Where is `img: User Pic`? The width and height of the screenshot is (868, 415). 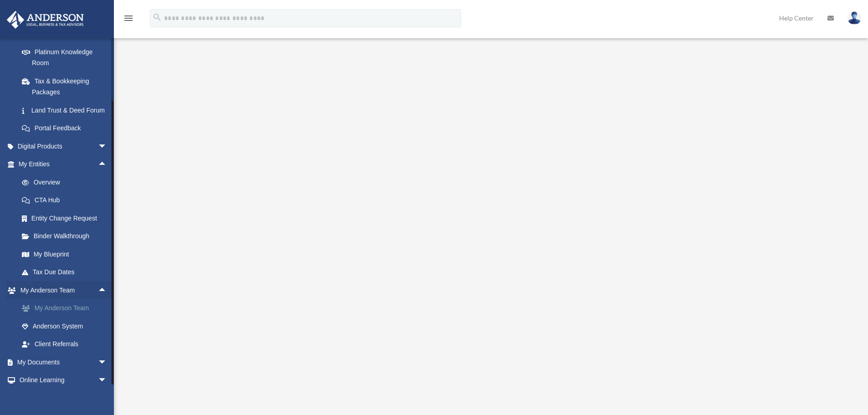
img: User Pic is located at coordinates (854, 18).